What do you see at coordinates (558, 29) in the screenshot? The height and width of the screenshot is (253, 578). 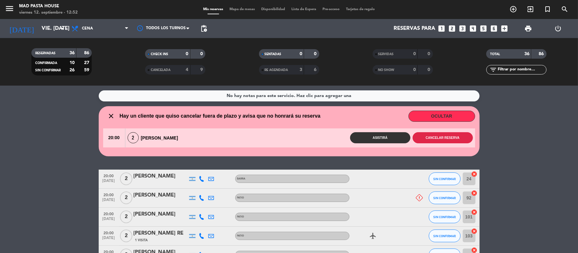 I see `div: LOG OUT` at bounding box center [558, 29].